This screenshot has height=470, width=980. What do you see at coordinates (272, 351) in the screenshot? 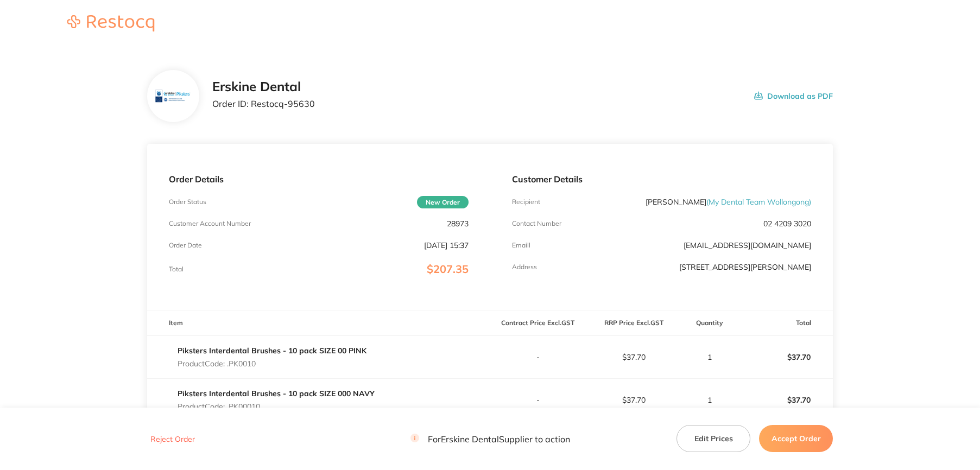
I see `a: Piksters Interdental Brushes - 10 pack SIZE 00 PINK` at bounding box center [272, 351].